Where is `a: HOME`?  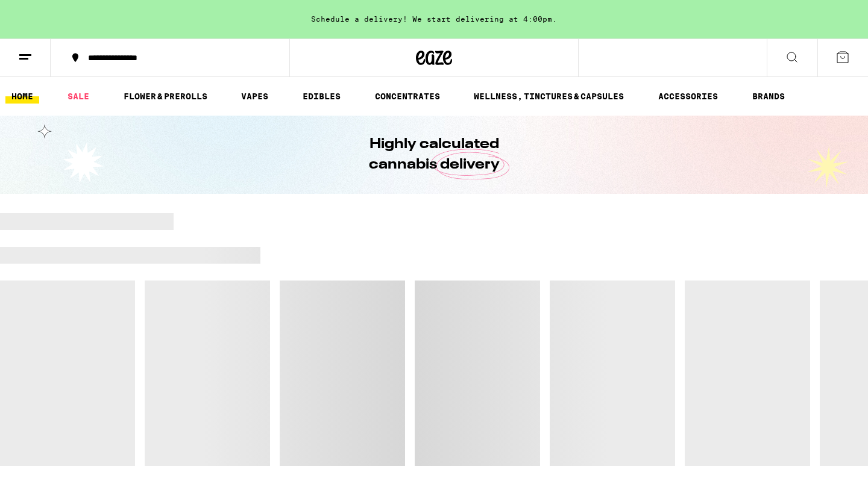 a: HOME is located at coordinates (22, 97).